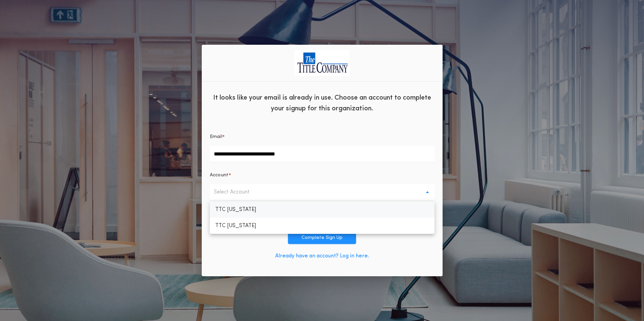 This screenshot has width=644, height=321. Describe the element at coordinates (322, 63) in the screenshot. I see `img: logo` at that location.